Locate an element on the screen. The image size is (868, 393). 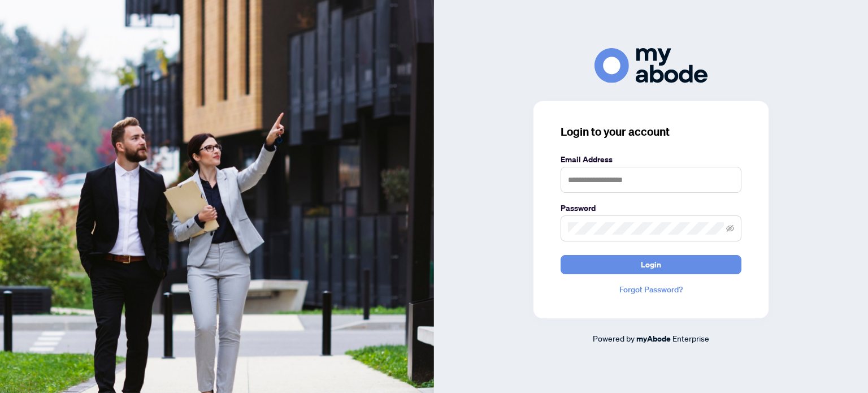
label: Email Address is located at coordinates (651, 159).